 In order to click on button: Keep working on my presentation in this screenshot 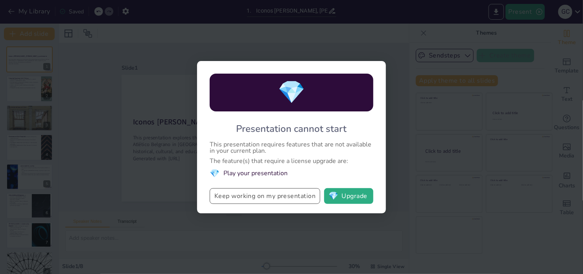, I will do `click(265, 196)`.